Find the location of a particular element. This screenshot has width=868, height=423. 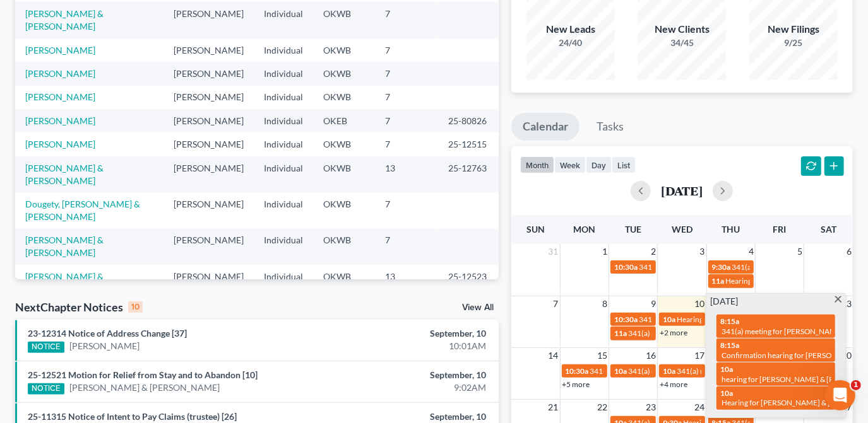

button: list is located at coordinates (624, 165).